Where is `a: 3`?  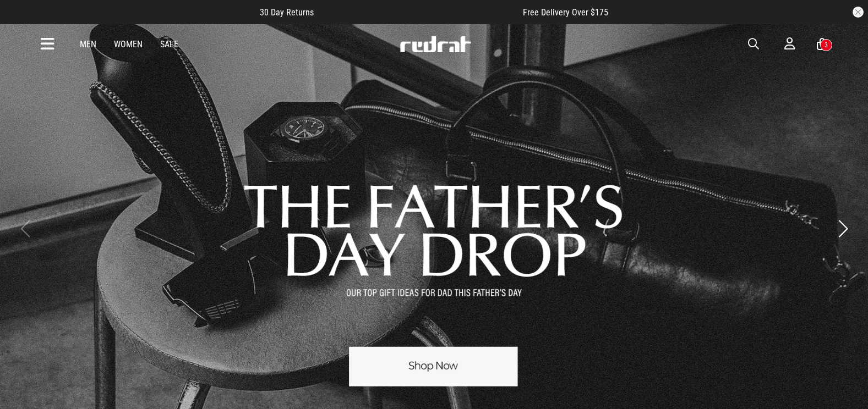 a: 3 is located at coordinates (822, 44).